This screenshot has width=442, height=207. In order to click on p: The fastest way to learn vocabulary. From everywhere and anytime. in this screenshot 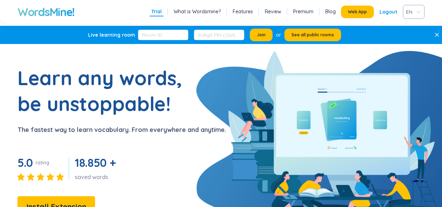, I will do `click(122, 130)`.